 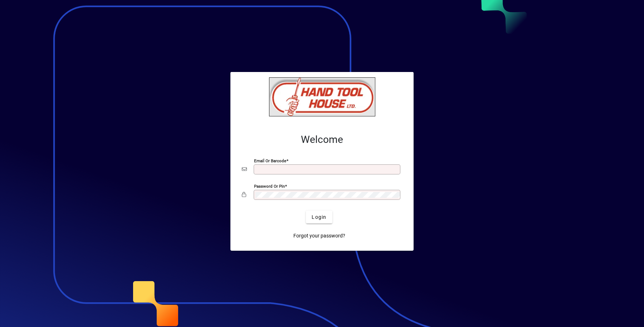 I want to click on mat-label: Password or Pin, so click(x=269, y=186).